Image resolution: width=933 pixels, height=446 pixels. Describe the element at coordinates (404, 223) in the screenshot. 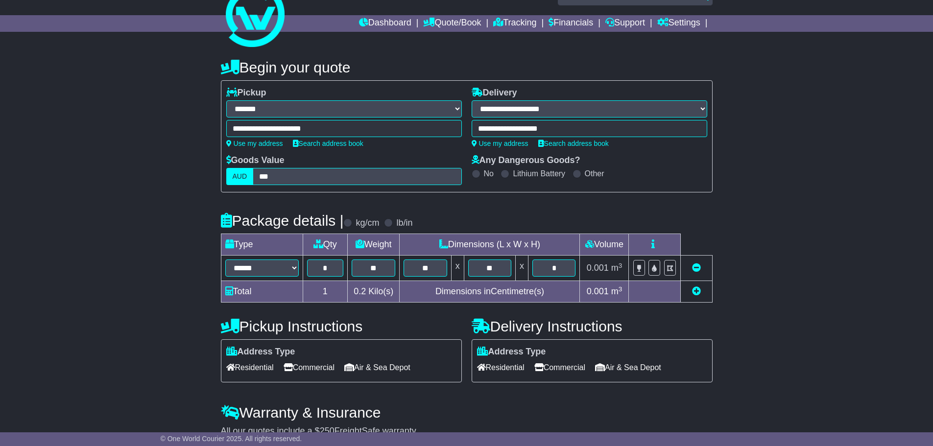

I see `label: lb/in` at that location.